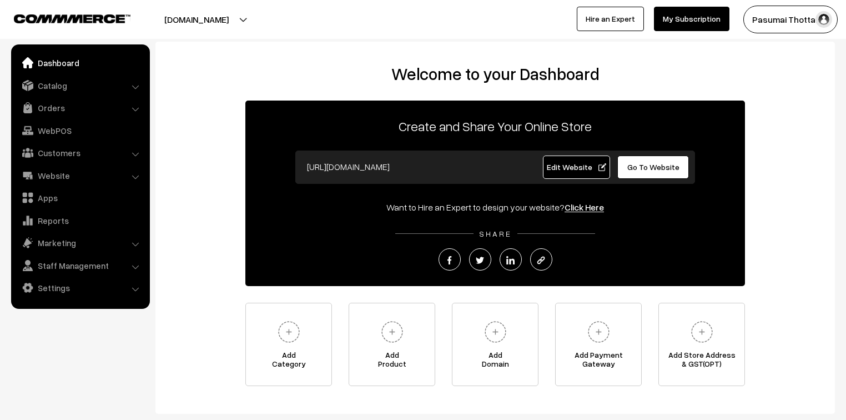 The image size is (846, 420). I want to click on span: Add Payment Gateway, so click(598, 361).